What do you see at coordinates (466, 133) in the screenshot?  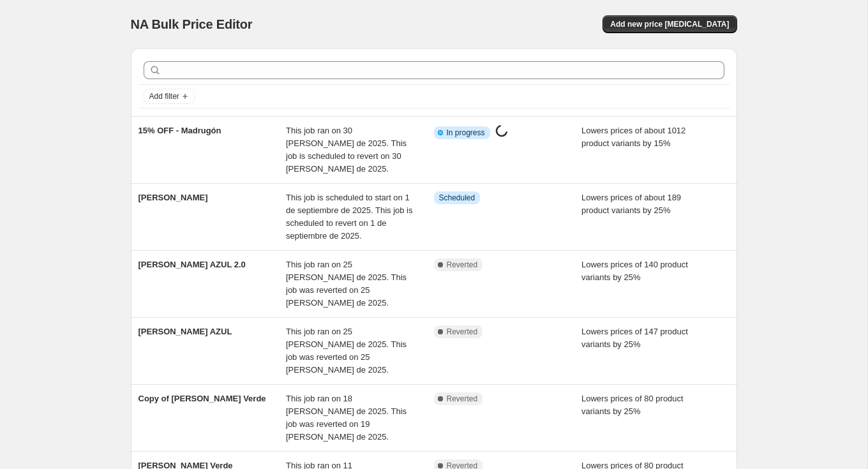 I see `span: In progress` at bounding box center [466, 133].